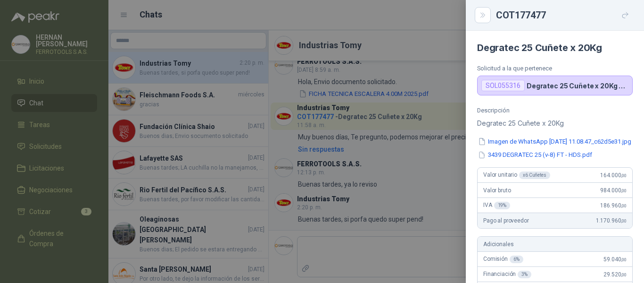  Describe the element at coordinates (555, 244) in the screenshot. I see `div: Adicionales` at that location.